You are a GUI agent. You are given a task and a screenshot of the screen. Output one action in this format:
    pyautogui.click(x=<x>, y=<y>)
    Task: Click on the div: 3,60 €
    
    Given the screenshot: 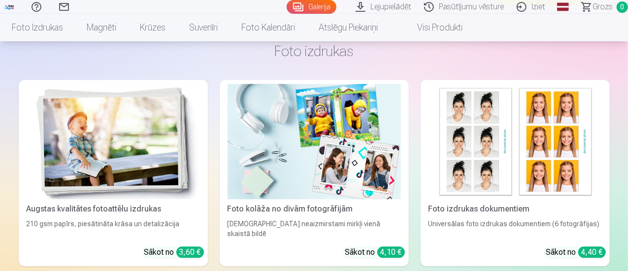 What is the action you would take?
    pyautogui.click(x=190, y=252)
    